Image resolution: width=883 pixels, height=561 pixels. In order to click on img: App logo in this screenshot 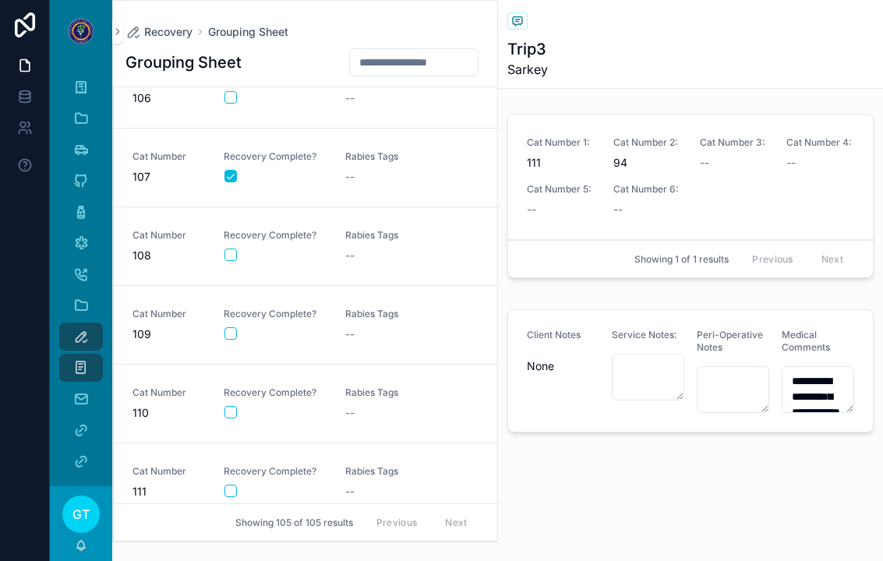, I will do `click(81, 31)`.